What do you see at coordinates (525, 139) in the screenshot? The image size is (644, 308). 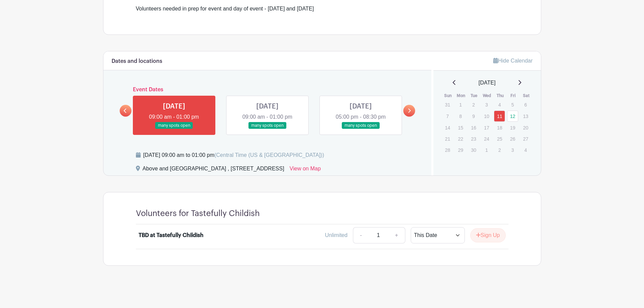 I see `p: 27` at bounding box center [525, 139].